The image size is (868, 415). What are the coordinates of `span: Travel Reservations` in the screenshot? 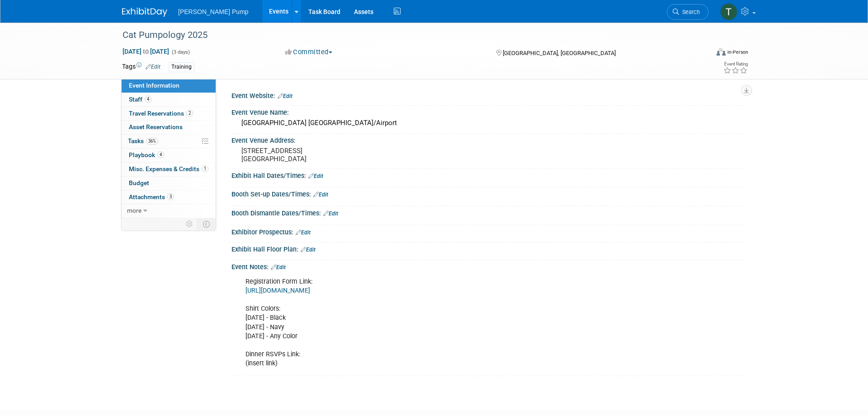 It's located at (161, 113).